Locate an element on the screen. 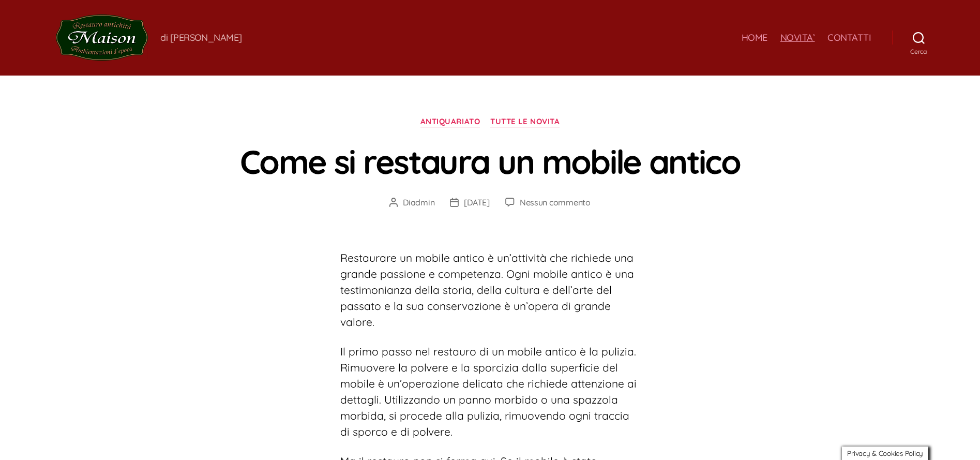 Image resolution: width=980 pixels, height=460 pixels. a: TUTTE LE NOVITA is located at coordinates (525, 122).